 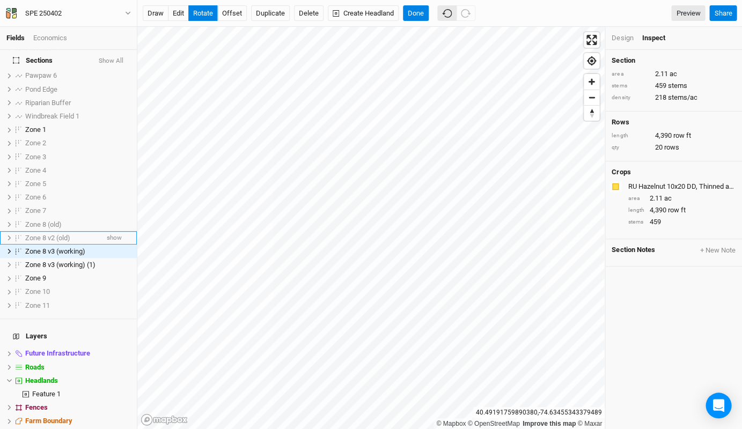 I want to click on div: RU Hazelnut 10x20 DD, Thinned abc, so click(x=680, y=187).